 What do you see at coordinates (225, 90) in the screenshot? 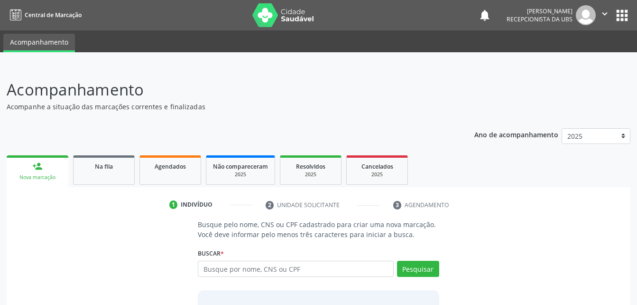
I see `p: Acompanhamento` at bounding box center [225, 90].